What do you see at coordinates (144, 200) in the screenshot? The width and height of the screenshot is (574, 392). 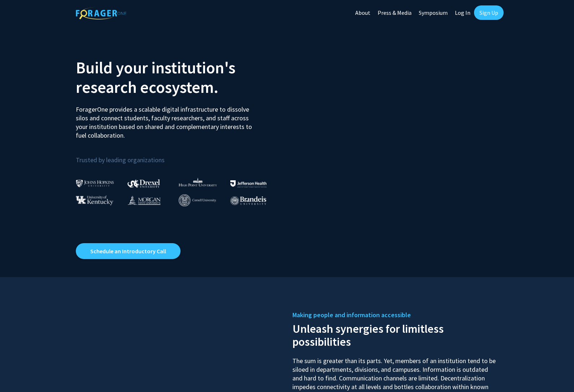 I see `img: Morgan State University` at bounding box center [144, 200].